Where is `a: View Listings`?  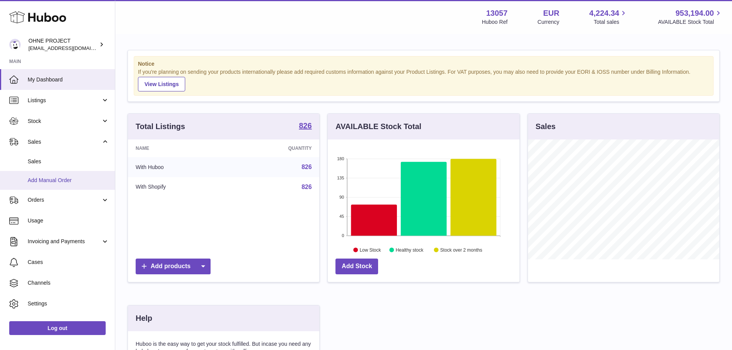 a: View Listings is located at coordinates (161, 84).